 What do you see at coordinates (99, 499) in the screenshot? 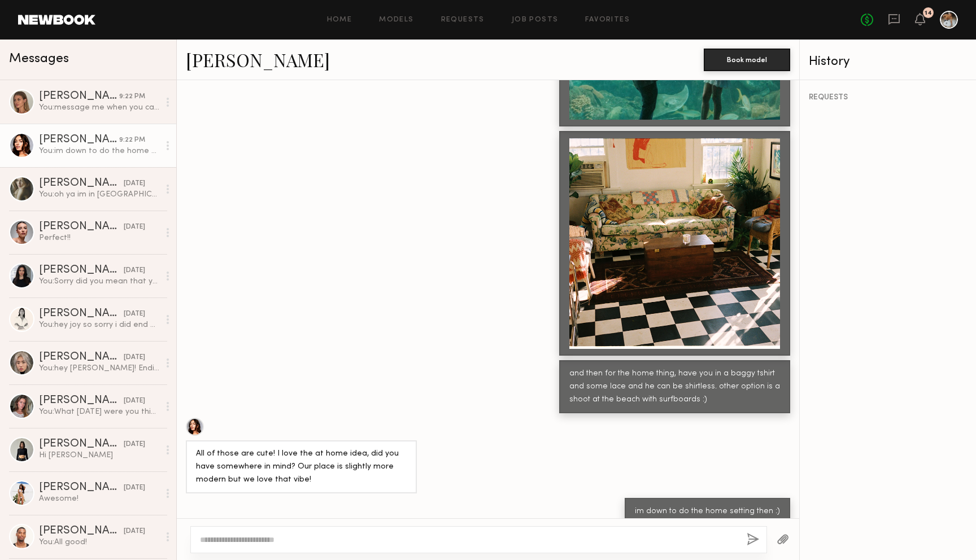
I see `div: Awesome!` at bounding box center [99, 499].